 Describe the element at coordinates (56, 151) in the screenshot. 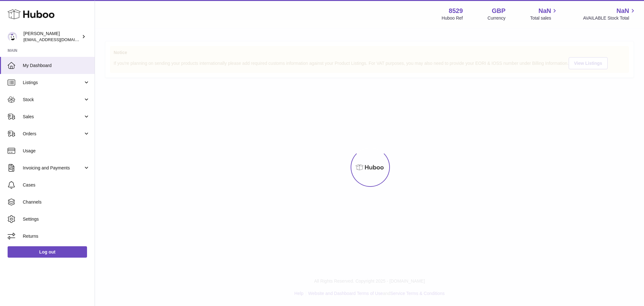

I see `span: Usage` at that location.